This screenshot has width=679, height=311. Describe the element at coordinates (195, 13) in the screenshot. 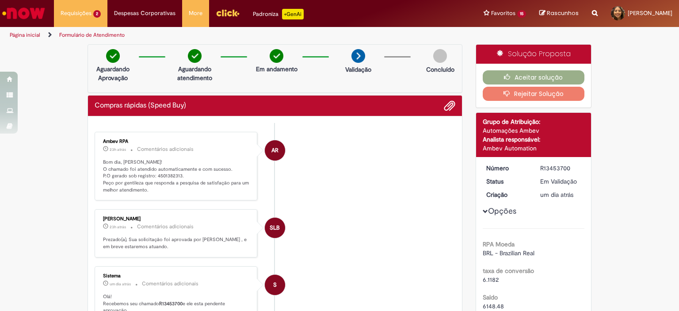

I see `span: More` at that location.